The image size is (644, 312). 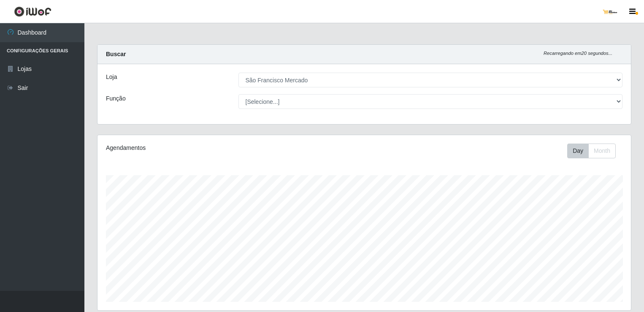 What do you see at coordinates (116, 98) in the screenshot?
I see `label: Função` at bounding box center [116, 98].